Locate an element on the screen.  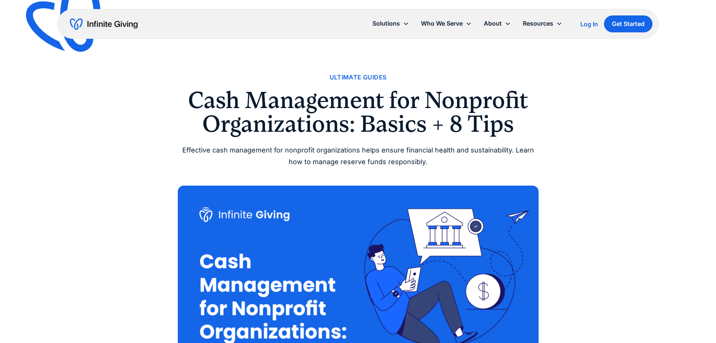
a: home is located at coordinates (104, 24).